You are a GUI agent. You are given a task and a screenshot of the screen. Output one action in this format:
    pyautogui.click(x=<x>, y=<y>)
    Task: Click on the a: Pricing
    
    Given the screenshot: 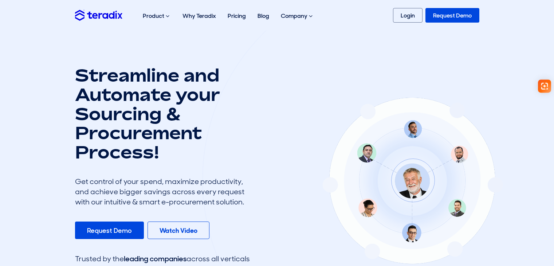 What is the action you would take?
    pyautogui.click(x=237, y=16)
    